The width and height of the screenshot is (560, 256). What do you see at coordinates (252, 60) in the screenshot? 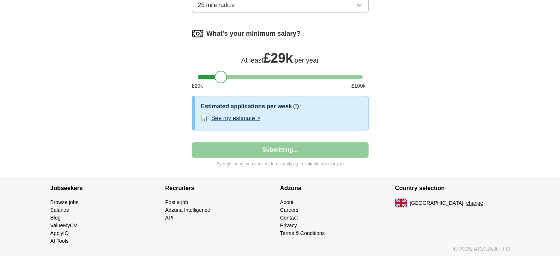
I see `span: At least` at bounding box center [252, 60].